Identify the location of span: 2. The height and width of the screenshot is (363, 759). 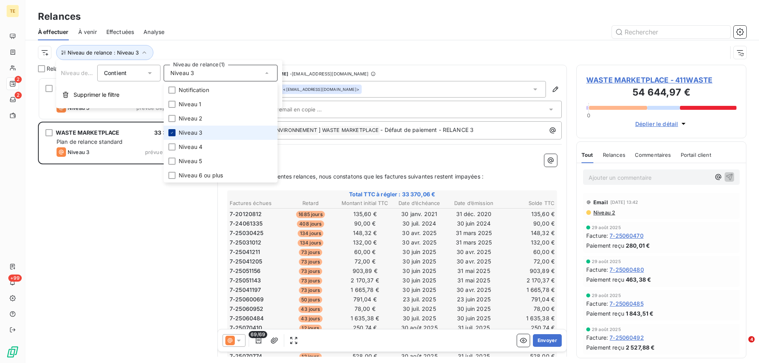
(18, 95).